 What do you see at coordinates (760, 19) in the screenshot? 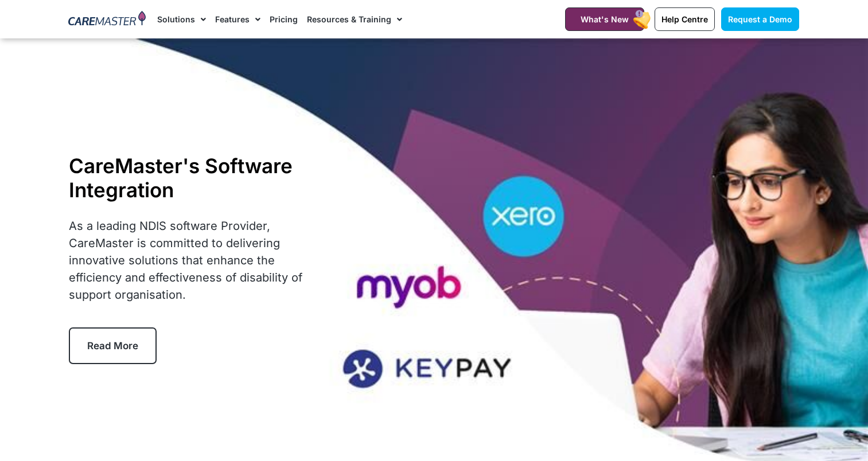
I see `a: Request a Demo` at bounding box center [760, 19].